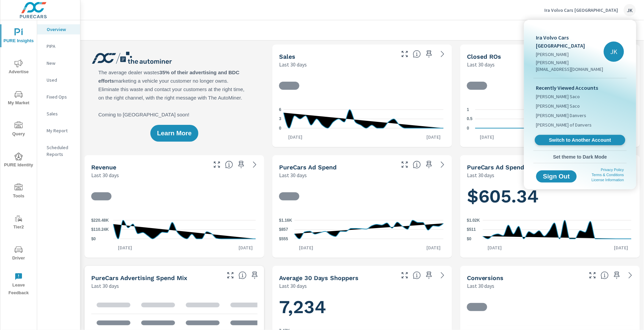 The height and width of the screenshot is (330, 644). What do you see at coordinates (612, 170) in the screenshot?
I see `a: Privacy Policy` at bounding box center [612, 170].